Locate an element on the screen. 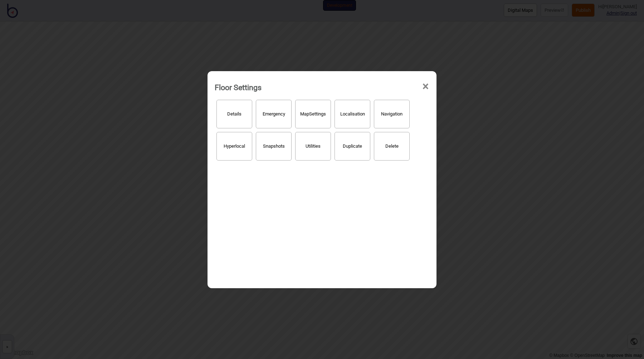 This screenshot has width=644, height=359. button: Emergency is located at coordinates (274, 114).